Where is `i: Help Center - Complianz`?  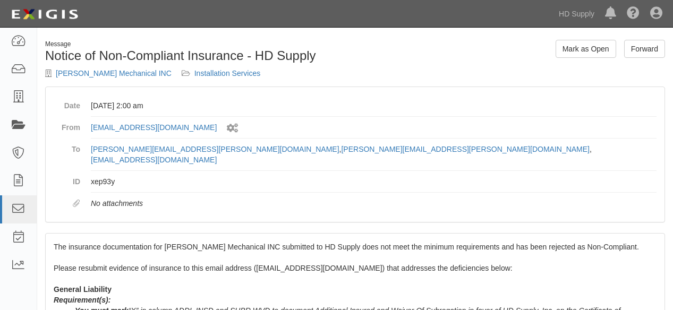
i: Help Center - Complianz is located at coordinates (633, 14).